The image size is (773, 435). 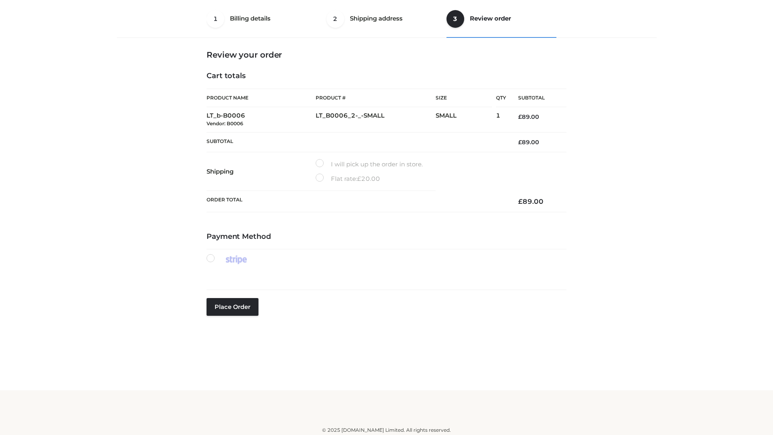 What do you see at coordinates (501, 120) in the screenshot?
I see `td: 1` at bounding box center [501, 120].